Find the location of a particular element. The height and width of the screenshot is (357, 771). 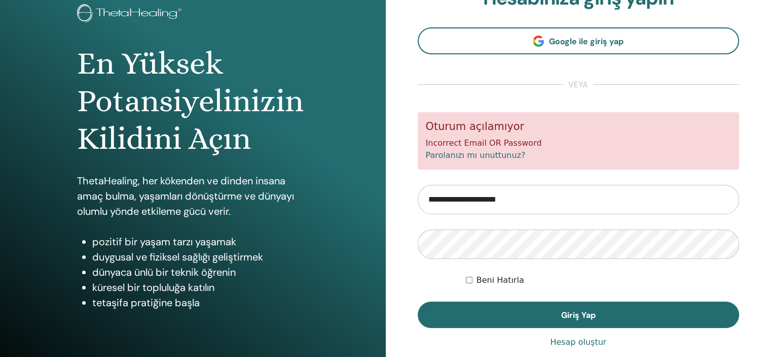

span: veya is located at coordinates (578, 85).